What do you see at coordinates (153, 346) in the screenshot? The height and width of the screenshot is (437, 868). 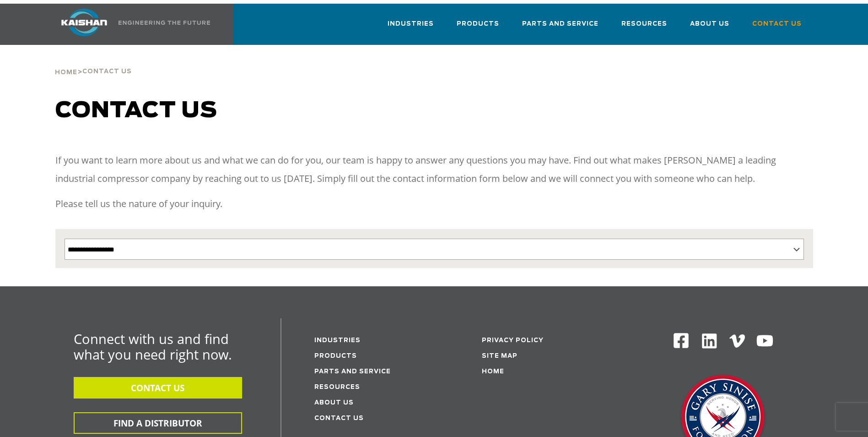 I see `span: Connect with us and find what you need right now.` at bounding box center [153, 346].